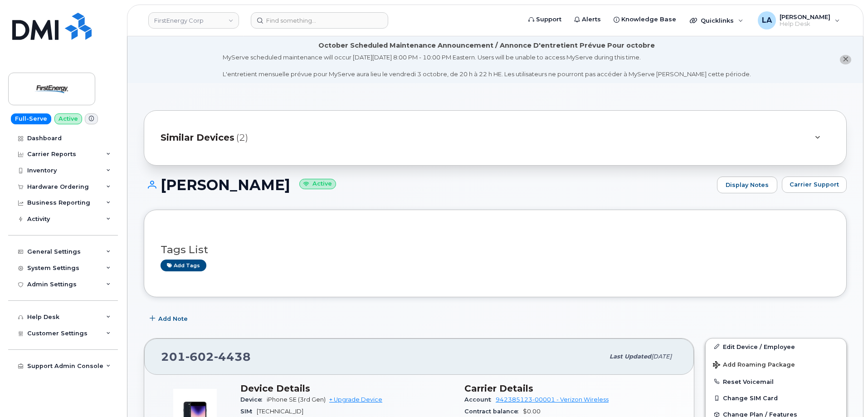  What do you see at coordinates (486, 45) in the screenshot?
I see `div: October Scheduled Maintenance Announcement / Annonce D'entretient Prévue Pour octobre` at bounding box center [486, 45].